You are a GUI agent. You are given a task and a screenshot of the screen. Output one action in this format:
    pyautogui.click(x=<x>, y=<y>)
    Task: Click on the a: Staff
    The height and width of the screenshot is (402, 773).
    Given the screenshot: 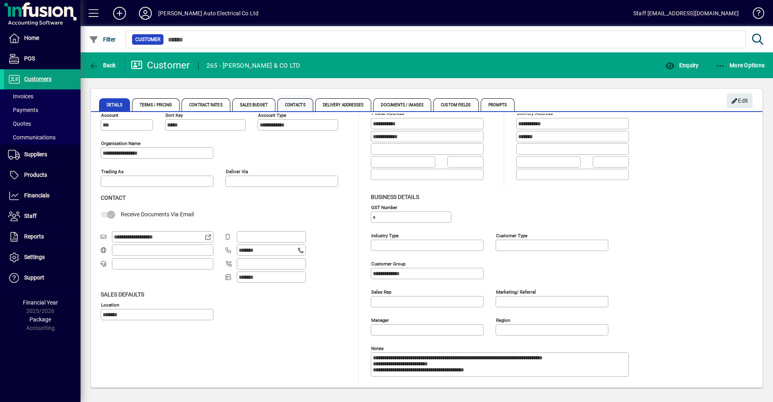 What is the action you would take?
    pyautogui.click(x=42, y=216)
    